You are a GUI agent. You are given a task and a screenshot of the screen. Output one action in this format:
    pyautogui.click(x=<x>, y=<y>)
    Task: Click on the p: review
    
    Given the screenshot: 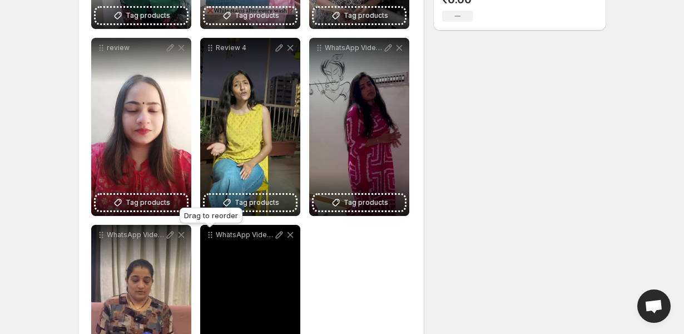 What is the action you would take?
    pyautogui.click(x=136, y=48)
    